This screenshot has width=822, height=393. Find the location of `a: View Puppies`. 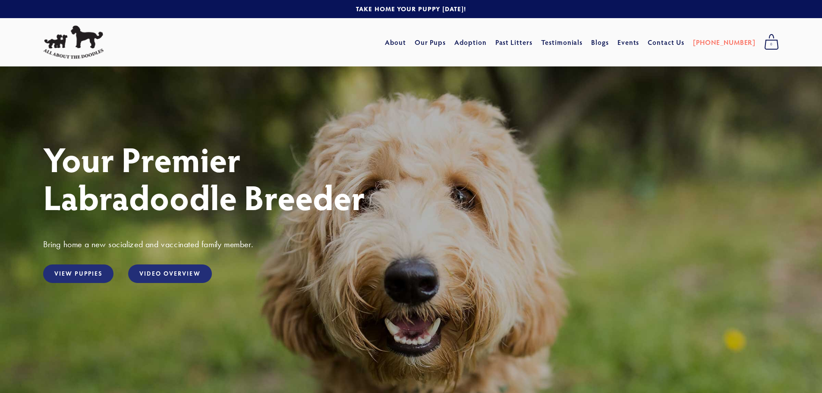

a: View Puppies is located at coordinates (78, 274).